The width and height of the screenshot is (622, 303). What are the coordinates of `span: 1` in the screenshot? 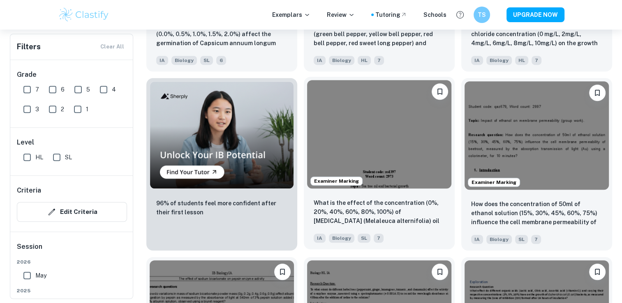 It's located at (87, 109).